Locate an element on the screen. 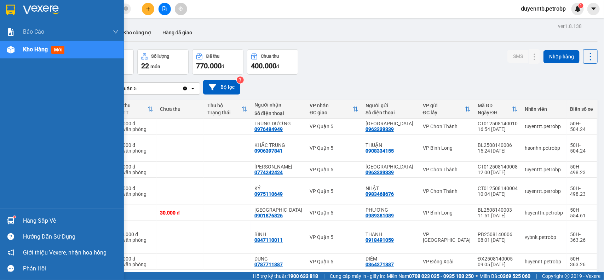  div: CT012508140004 is located at coordinates (498, 188).